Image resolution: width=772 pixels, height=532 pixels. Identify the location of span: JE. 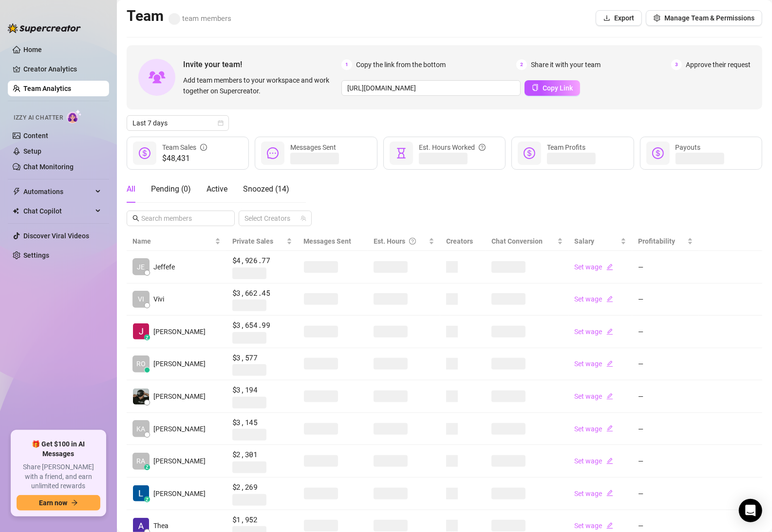
(141, 267).